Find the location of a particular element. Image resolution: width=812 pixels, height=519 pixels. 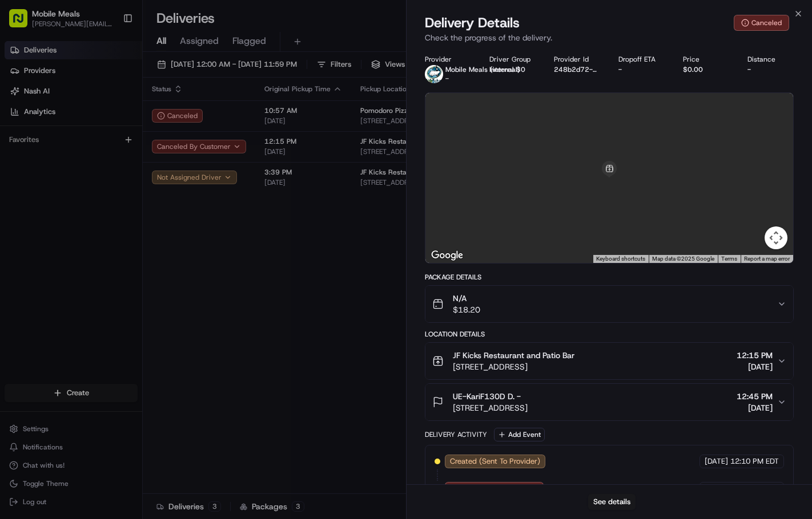

span: 12:10 PM EDT is located at coordinates (754, 461).